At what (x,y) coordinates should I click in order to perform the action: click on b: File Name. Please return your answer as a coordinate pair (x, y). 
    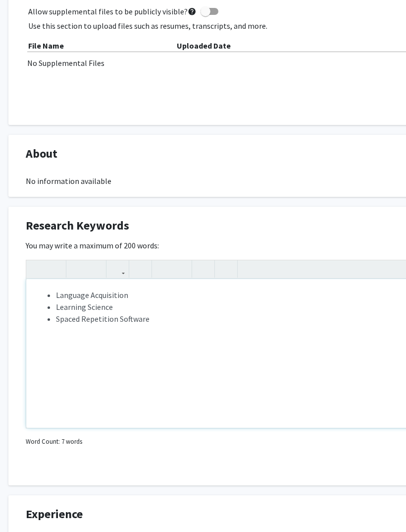
    Looking at the image, I should click on (46, 46).